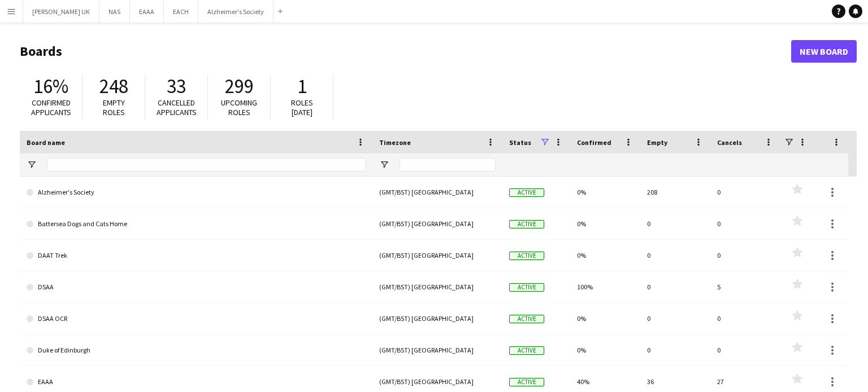  Describe the element at coordinates (196, 224) in the screenshot. I see `a: Battersea Dogs and Cats Home` at that location.